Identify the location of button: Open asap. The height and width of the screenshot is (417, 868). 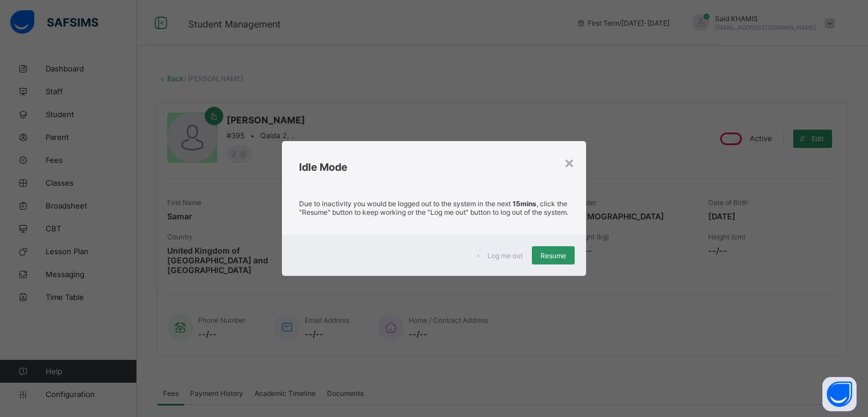
(840, 394).